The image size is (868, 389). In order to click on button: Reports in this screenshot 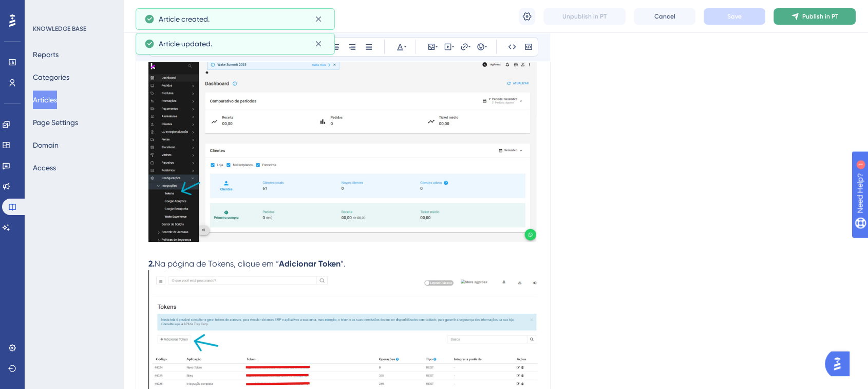, I will do `click(45, 55)`.